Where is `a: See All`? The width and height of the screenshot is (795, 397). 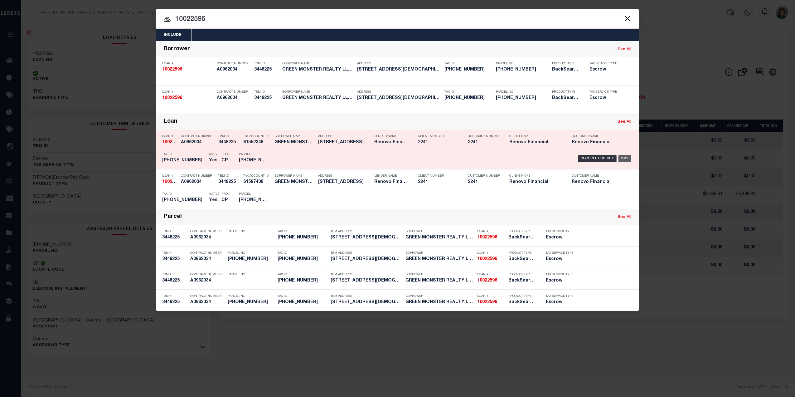 a: See All is located at coordinates (625, 122).